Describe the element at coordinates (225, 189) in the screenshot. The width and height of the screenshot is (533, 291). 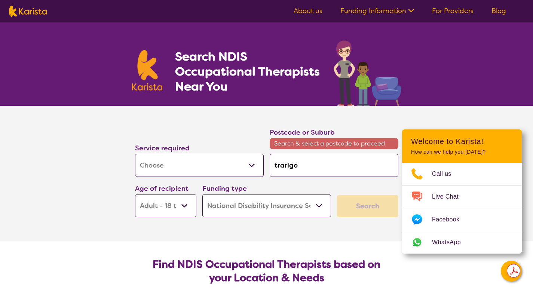
I see `label: Funding type` at that location.